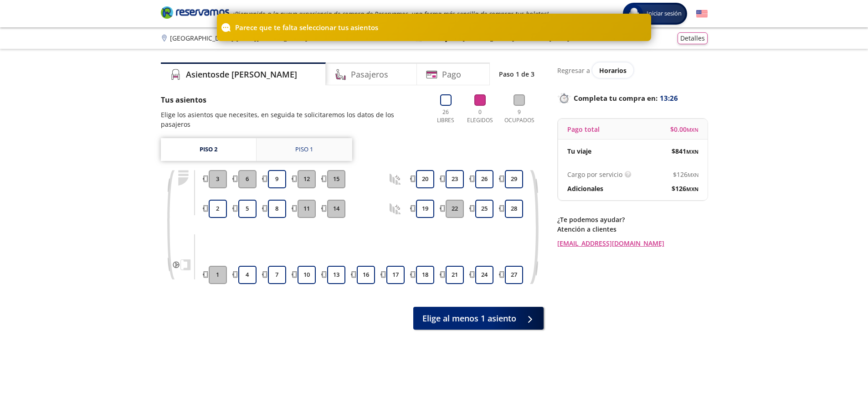 This screenshot has height=419, width=868. I want to click on span: $ 0.00, so click(685, 129).